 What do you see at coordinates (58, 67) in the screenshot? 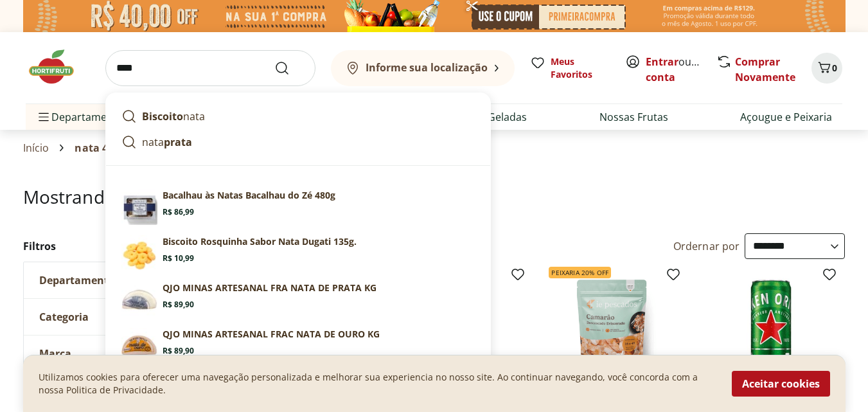
I see `img: Hortifruti` at bounding box center [58, 67].